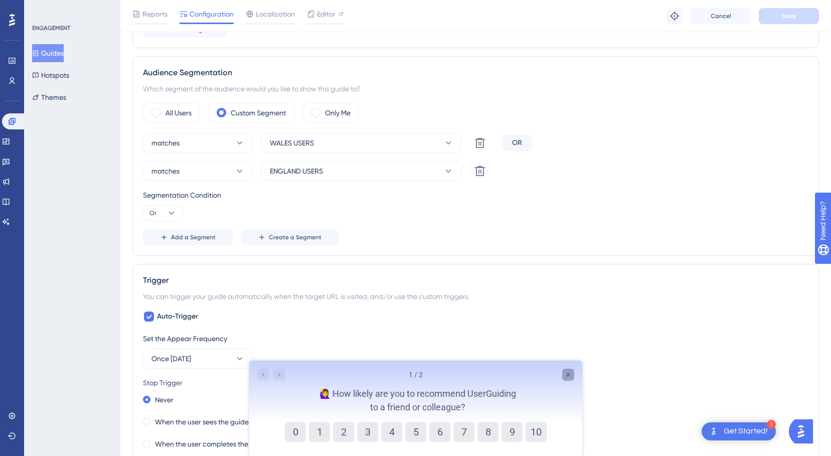  Describe the element at coordinates (788, 16) in the screenshot. I see `span: Save` at that location.